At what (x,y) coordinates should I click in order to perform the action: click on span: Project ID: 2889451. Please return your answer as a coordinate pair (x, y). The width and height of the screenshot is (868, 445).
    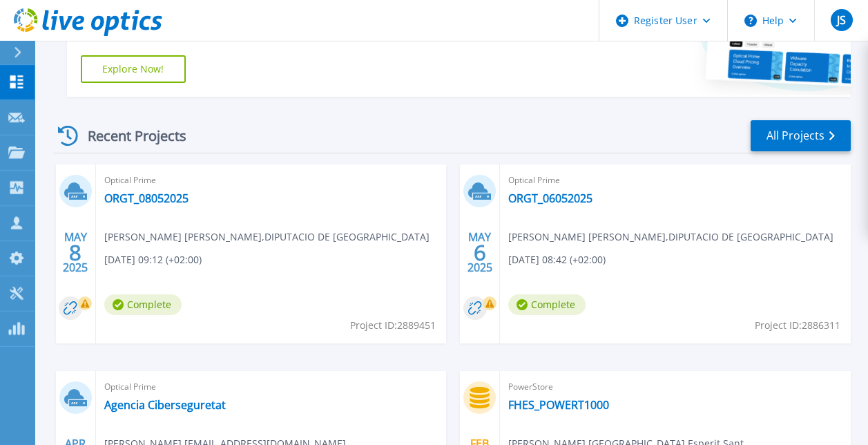
    Looking at the image, I should click on (393, 326).